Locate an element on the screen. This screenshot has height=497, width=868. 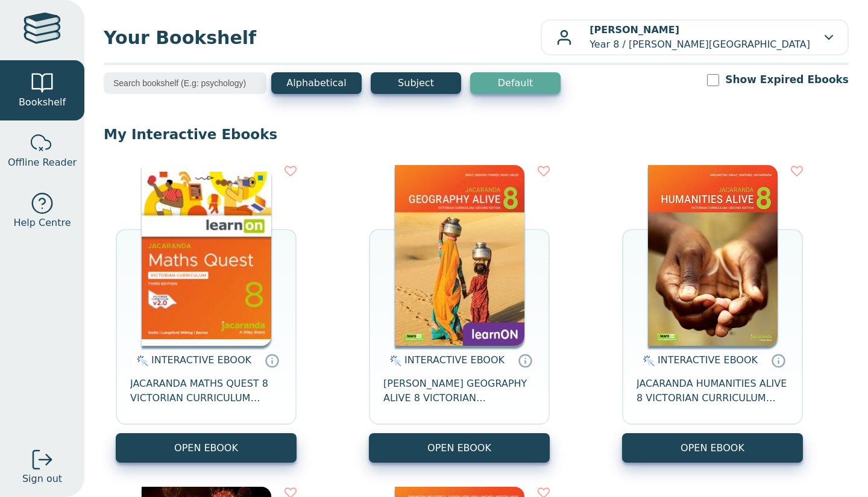
button: Subject is located at coordinates (416, 83).